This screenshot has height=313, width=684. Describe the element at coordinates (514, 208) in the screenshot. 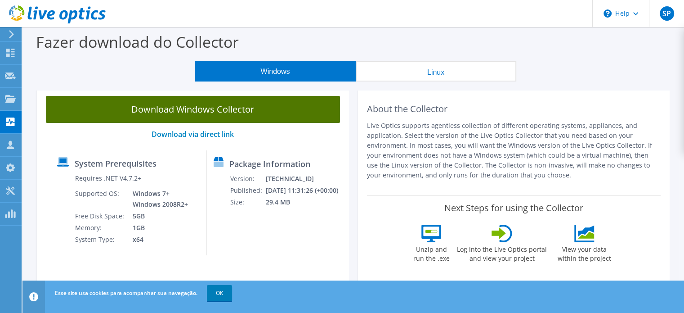

I see `label: Next Steps for using the Collector` at that location.